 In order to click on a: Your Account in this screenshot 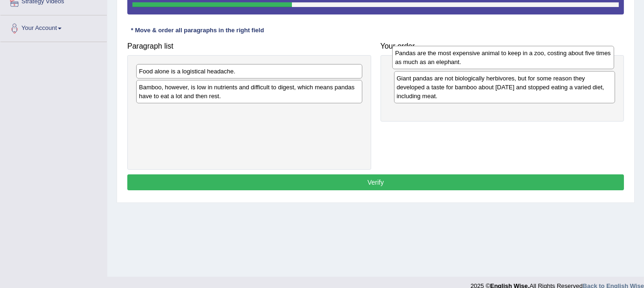, I will do `click(54, 27)`.